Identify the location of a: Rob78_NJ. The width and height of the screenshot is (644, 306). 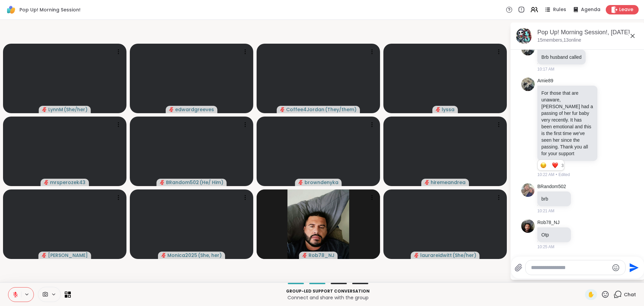
(548, 223).